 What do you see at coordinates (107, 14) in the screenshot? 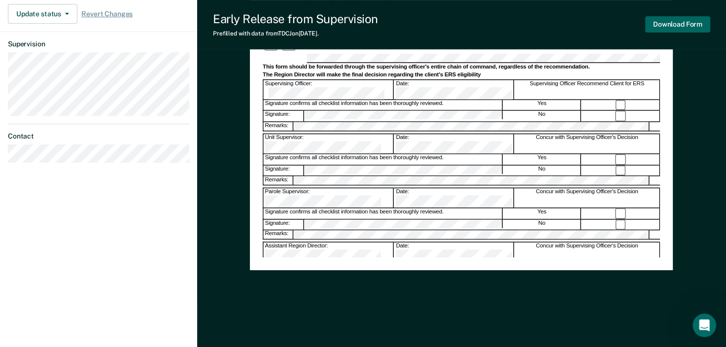
I see `span: Revert Changes` at bounding box center [107, 14].